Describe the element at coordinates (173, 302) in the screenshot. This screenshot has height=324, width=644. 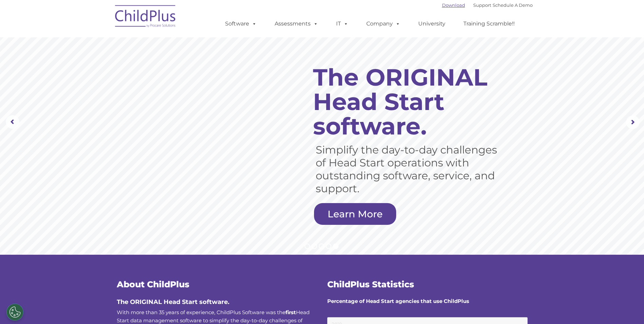
I see `span: The ORIGINAL Head Start software.` at that location.